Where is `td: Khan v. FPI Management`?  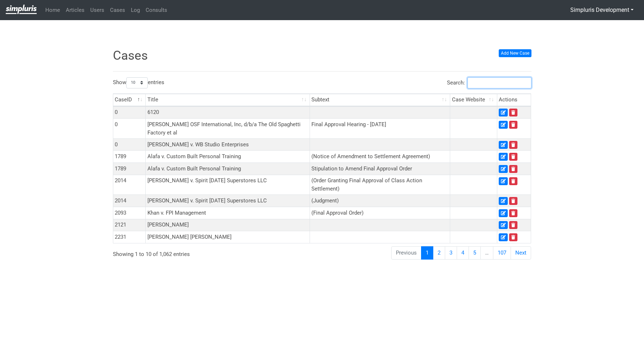 td: Khan v. FPI Management is located at coordinates (228, 213).